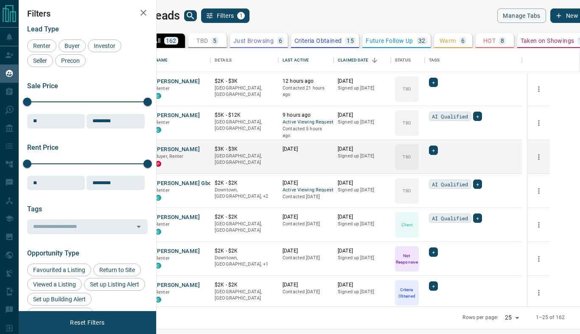  What do you see at coordinates (60, 314) in the screenshot?
I see `div: Reactivated Account` at bounding box center [60, 314].